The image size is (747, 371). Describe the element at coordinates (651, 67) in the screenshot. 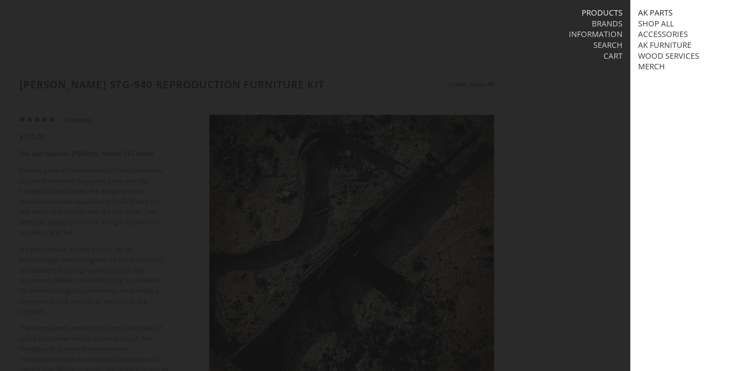

I see `a: Merch` at that location.